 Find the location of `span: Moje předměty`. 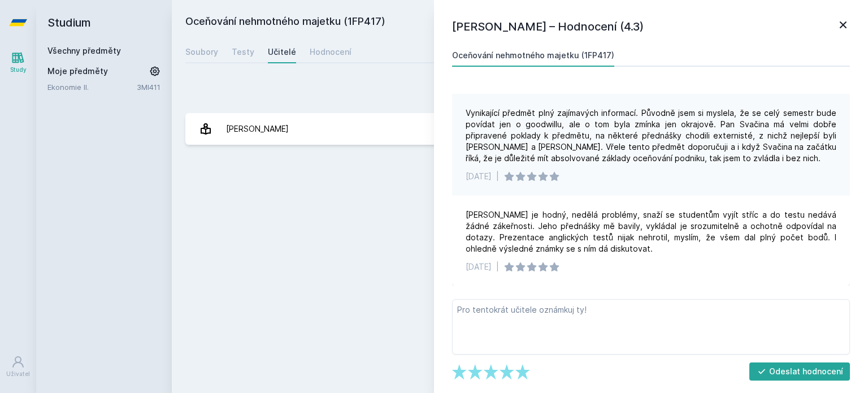

span: Moje předměty is located at coordinates (78, 71).